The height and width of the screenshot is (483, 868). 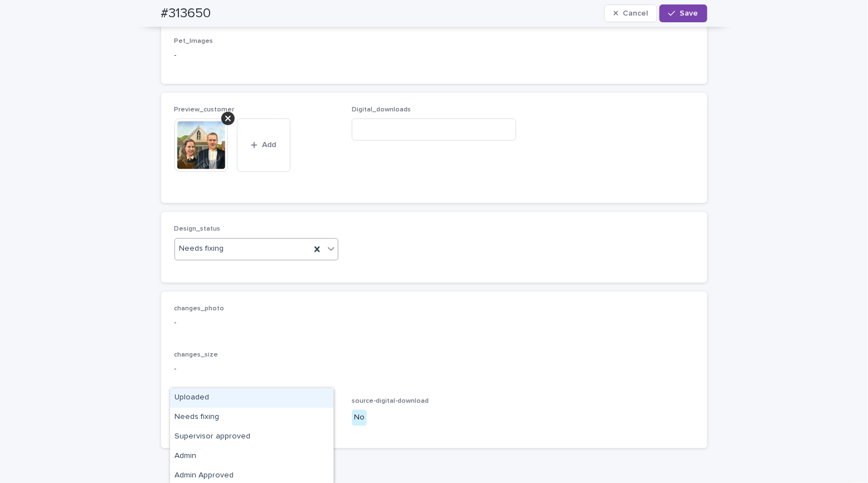 What do you see at coordinates (202, 249) in the screenshot?
I see `span: Needs fixing` at bounding box center [202, 249].